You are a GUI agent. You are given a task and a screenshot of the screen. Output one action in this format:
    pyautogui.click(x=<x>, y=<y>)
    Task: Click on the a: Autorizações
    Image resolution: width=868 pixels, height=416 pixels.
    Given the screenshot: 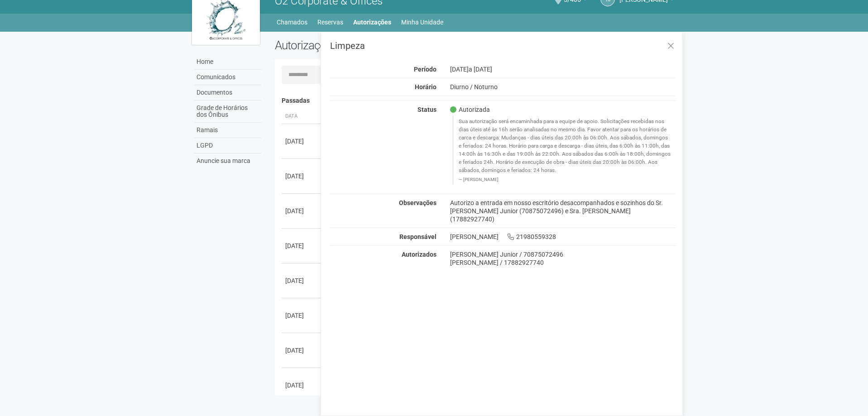 What is the action you would take?
    pyautogui.click(x=372, y=22)
    